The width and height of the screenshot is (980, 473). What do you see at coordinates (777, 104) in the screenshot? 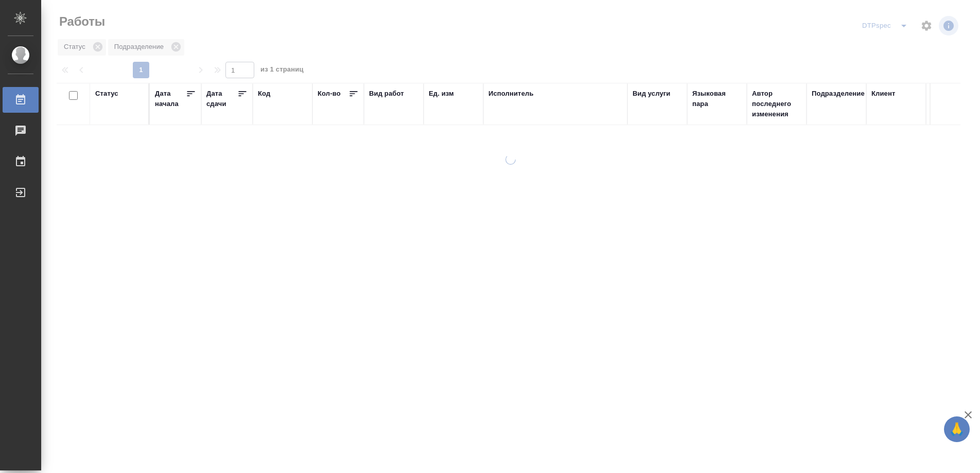
I see `div: Автор последнего изменения` at bounding box center [777, 104].